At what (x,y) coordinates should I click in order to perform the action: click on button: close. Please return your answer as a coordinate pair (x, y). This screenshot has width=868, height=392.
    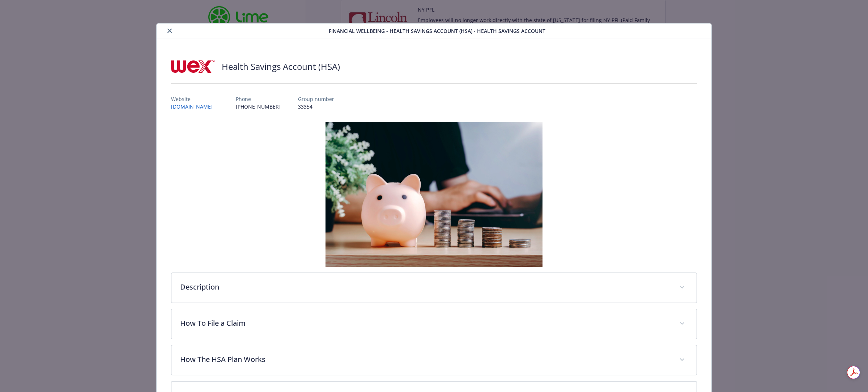
    Looking at the image, I should click on (169, 31).